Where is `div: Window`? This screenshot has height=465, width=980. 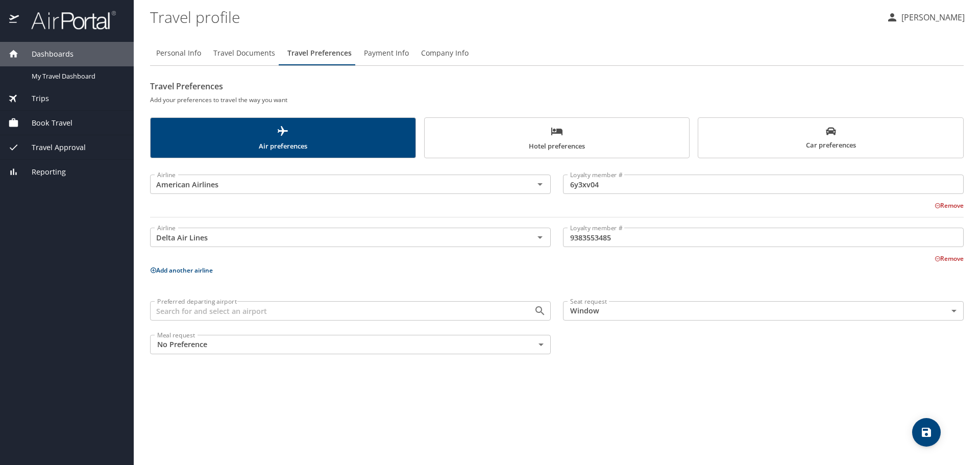 div: Window is located at coordinates (763, 311).